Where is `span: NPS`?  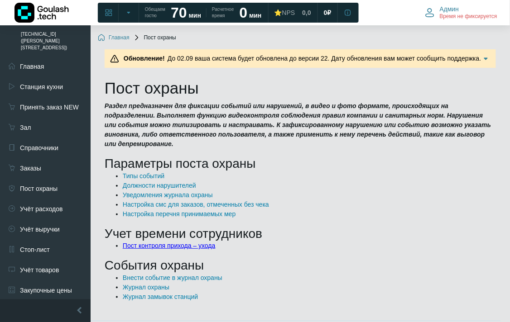
span: NPS is located at coordinates (288, 13).